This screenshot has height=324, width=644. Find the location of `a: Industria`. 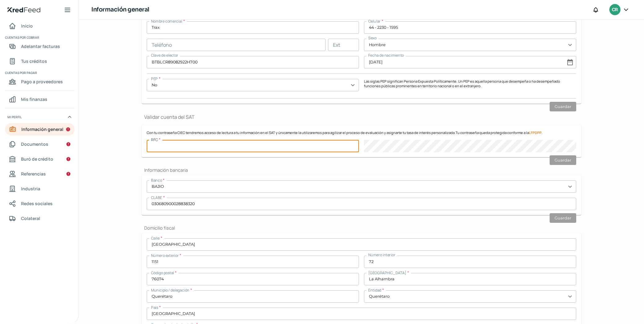

a: Industria is located at coordinates (40, 189).